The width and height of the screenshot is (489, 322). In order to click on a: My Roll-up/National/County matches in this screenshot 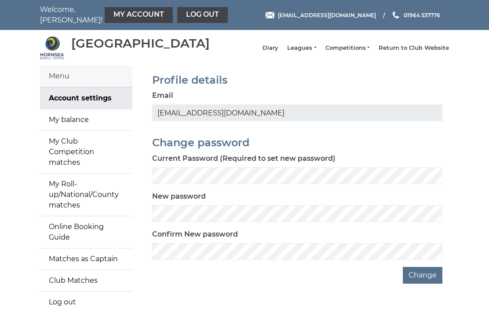, I will do `click(86, 195)`.